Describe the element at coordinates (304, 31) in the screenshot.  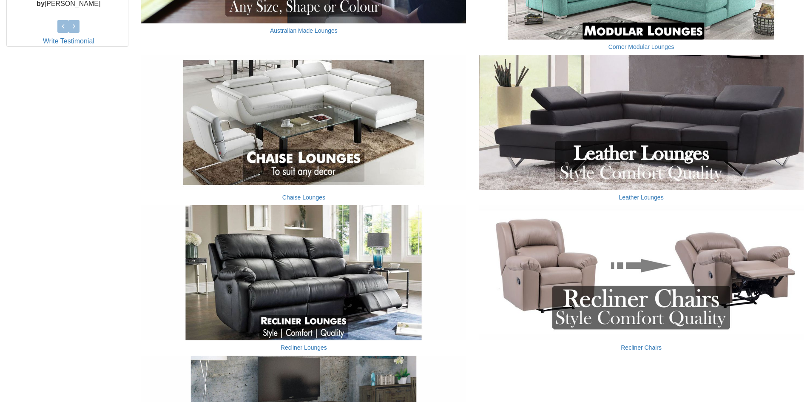
I see `a: Australian Made Lounges` at that location.